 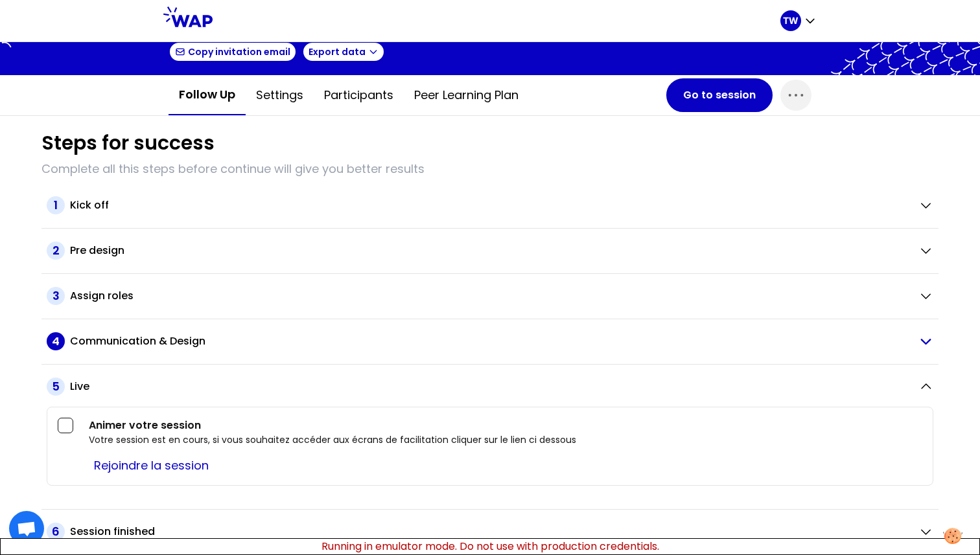 What do you see at coordinates (56, 296) in the screenshot?
I see `span: 3` at bounding box center [56, 296].